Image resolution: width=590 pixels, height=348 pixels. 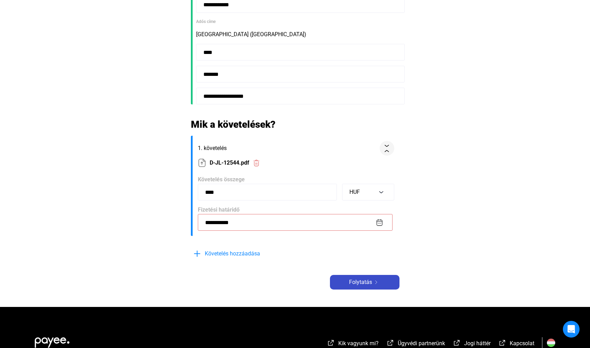 What do you see at coordinates (229, 163) in the screenshot?
I see `span: D-JL-12544.pdf` at bounding box center [229, 163].